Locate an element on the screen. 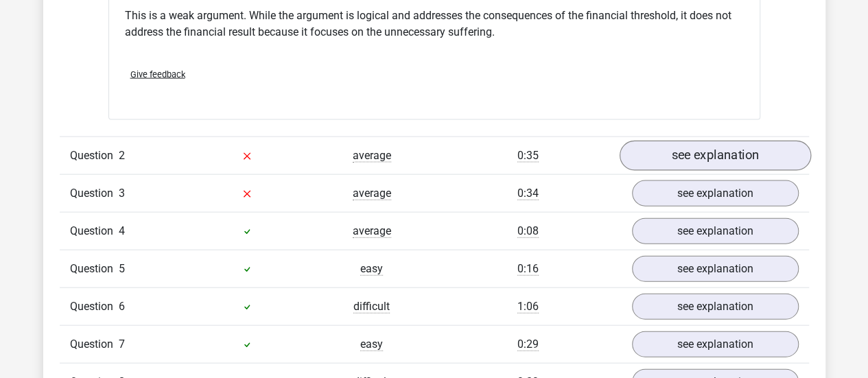 The width and height of the screenshot is (868, 378). span: difficult is located at coordinates (371, 306).